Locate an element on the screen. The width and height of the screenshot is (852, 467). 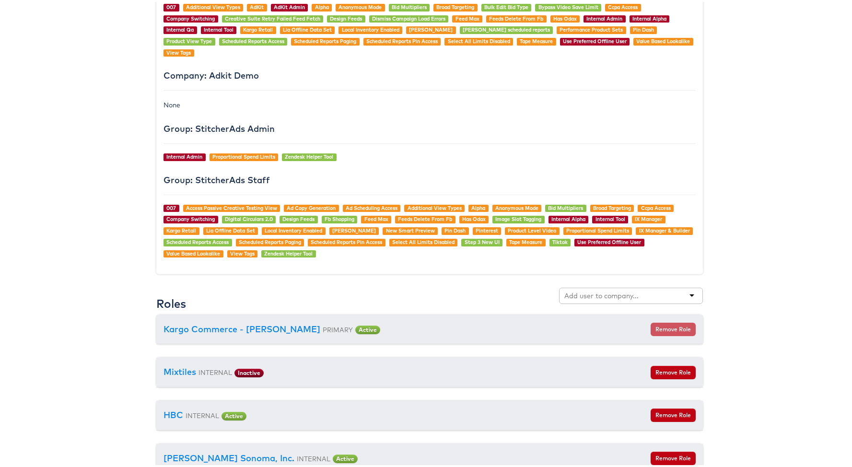
a: Product Level Video is located at coordinates (532, 229).